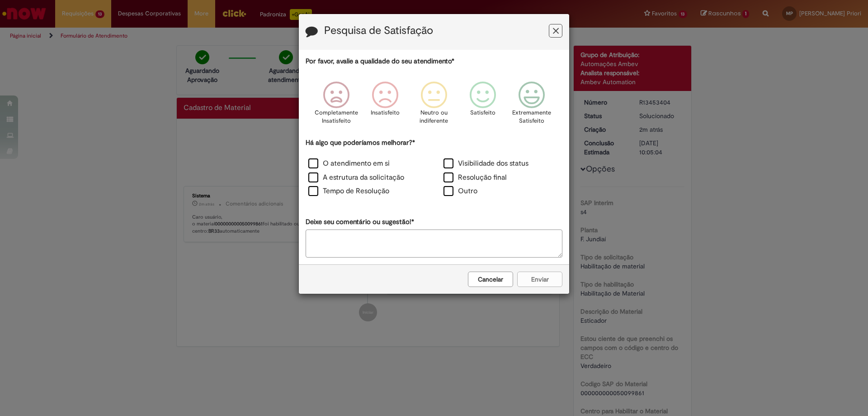  What do you see at coordinates (349, 164) in the screenshot?
I see `label: O atendimento em si` at bounding box center [349, 164].